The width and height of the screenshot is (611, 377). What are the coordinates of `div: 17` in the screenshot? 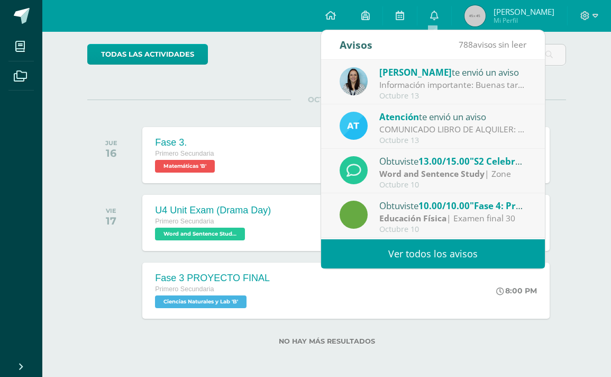 It's located at (111, 221).